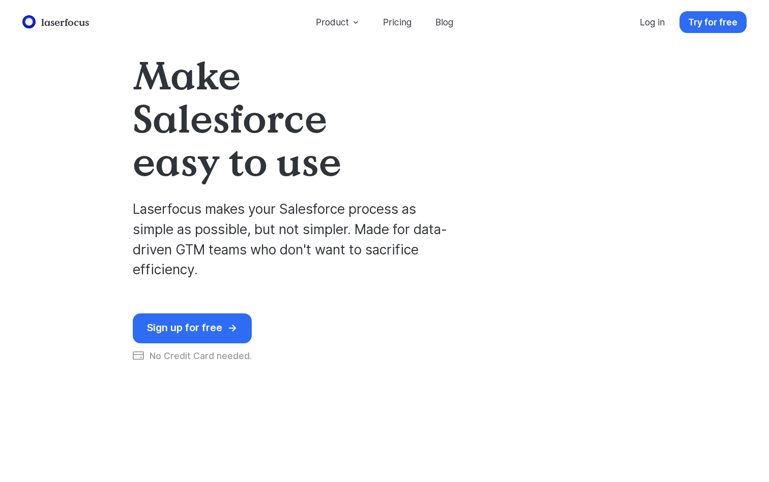 This screenshot has width=769, height=482. I want to click on p: Laserfocus makes your Salesforce process as simple as possible, but not simpler. Made for data-dr..., so click(292, 231).